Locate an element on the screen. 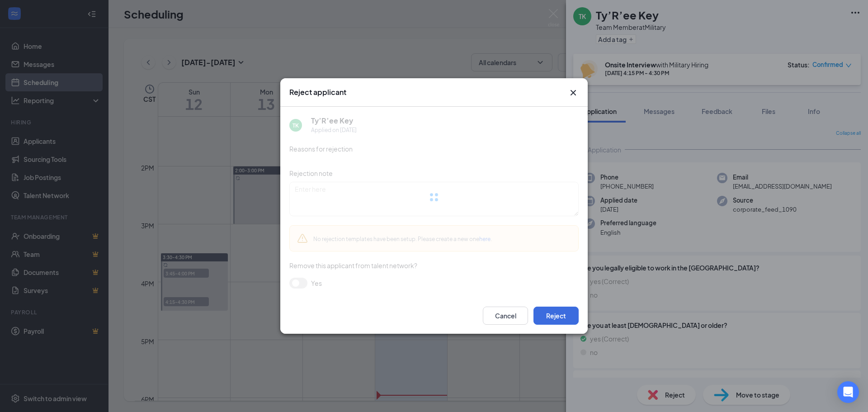 This screenshot has height=412, width=868. button: Cancel is located at coordinates (505, 316).